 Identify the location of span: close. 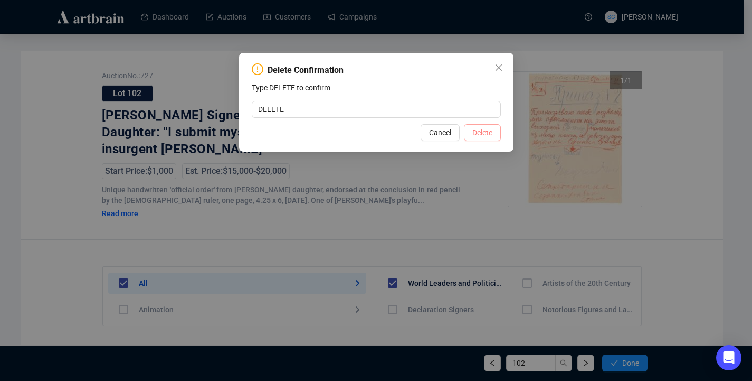
(499, 68).